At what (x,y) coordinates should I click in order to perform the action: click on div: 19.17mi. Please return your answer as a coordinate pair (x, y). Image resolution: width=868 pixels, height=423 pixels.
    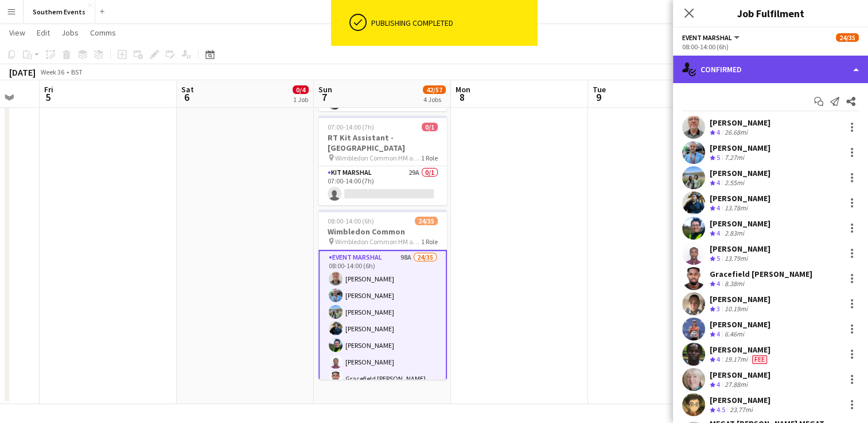
    Looking at the image, I should click on (736, 360).